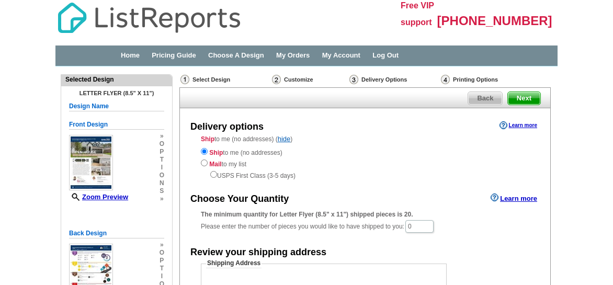 The height and width of the screenshot is (285, 613). I want to click on a: Log Out, so click(386, 55).